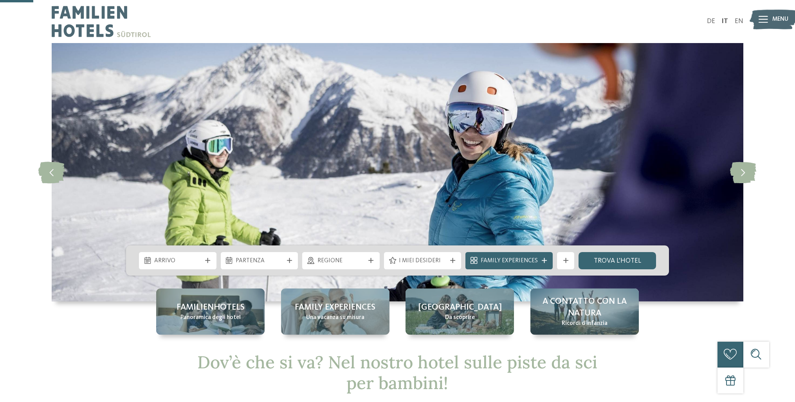  I want to click on span: Regione, so click(341, 261).